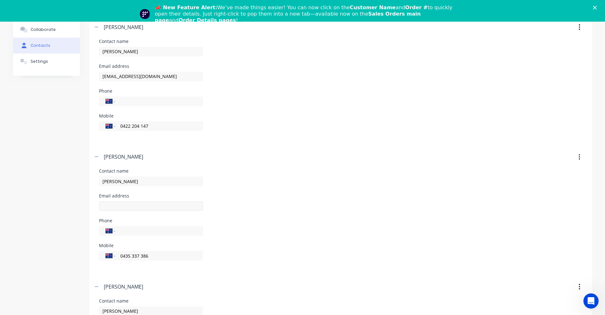  I want to click on button: Contacts, so click(46, 45).